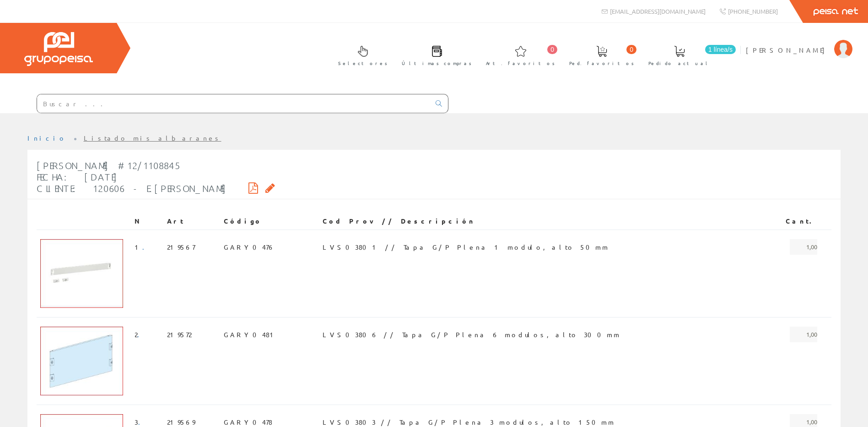 The height and width of the screenshot is (427, 868). What do you see at coordinates (270, 221) in the screenshot?
I see `th: Código` at bounding box center [270, 221].